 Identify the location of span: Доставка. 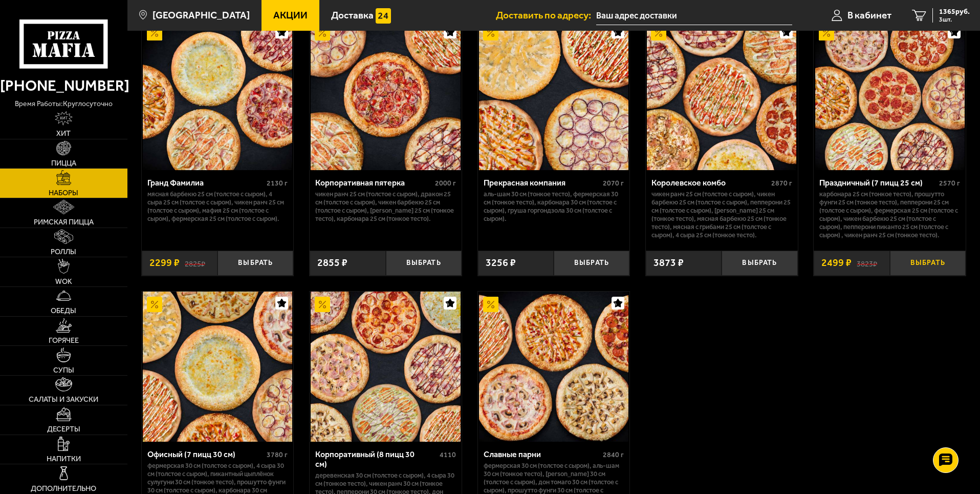
(352, 15).